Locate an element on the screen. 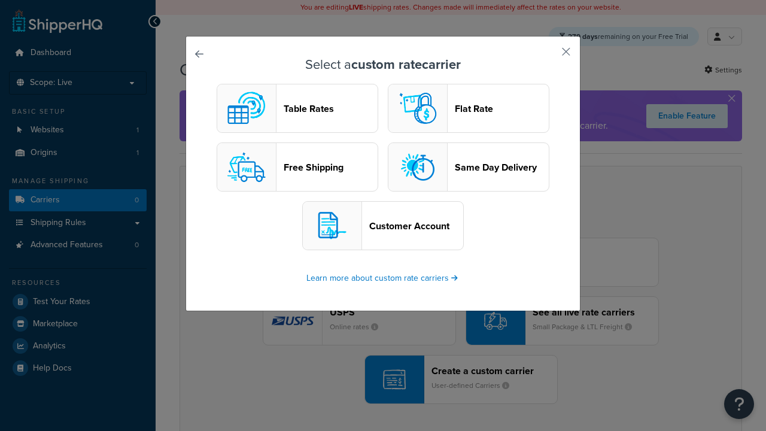  a: Learn more about custom rate carriers is located at coordinates (383, 278).